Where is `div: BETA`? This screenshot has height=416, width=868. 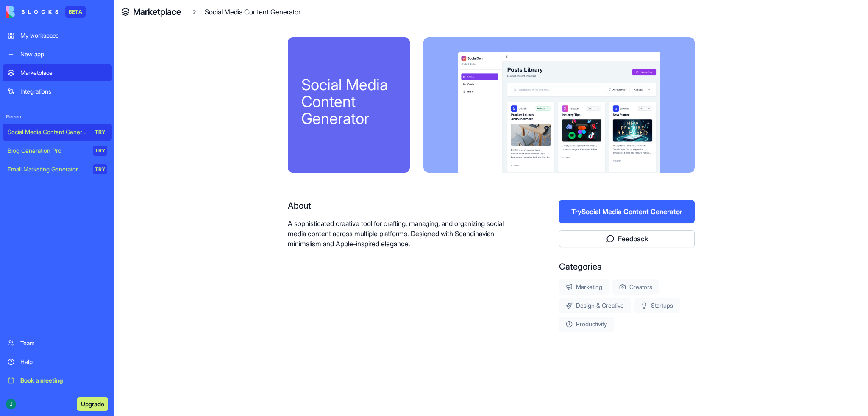 div: BETA is located at coordinates (75, 12).